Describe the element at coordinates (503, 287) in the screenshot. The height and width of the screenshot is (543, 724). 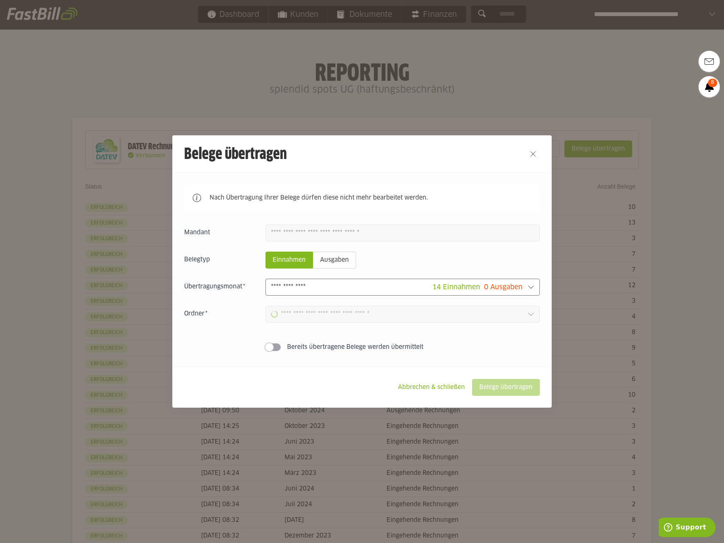
I see `span: 0 Ausgaben` at that location.